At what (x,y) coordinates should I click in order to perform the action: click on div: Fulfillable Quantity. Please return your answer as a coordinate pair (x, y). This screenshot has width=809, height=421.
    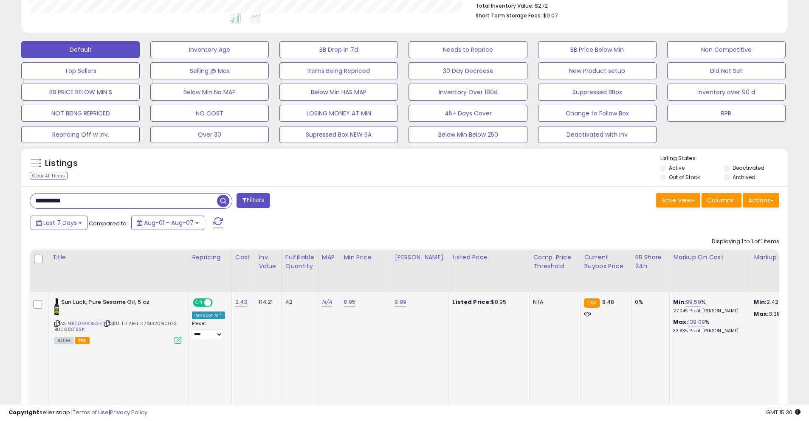
    Looking at the image, I should click on (300, 262).